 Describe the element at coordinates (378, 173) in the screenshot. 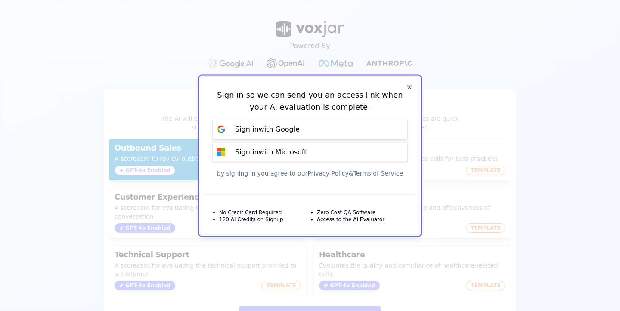

I see `button: Terms of Service` at that location.